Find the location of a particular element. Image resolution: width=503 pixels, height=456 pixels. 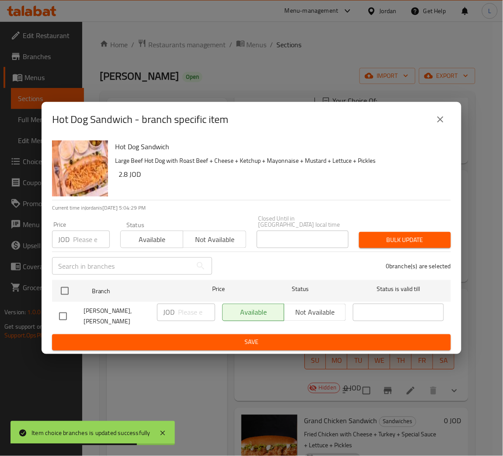

span: Available is located at coordinates (152, 239).